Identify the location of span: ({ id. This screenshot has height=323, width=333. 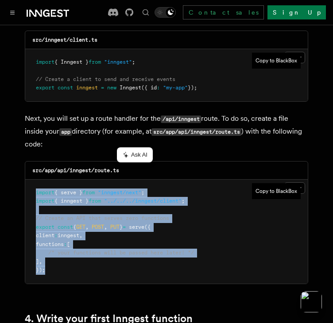
(149, 88).